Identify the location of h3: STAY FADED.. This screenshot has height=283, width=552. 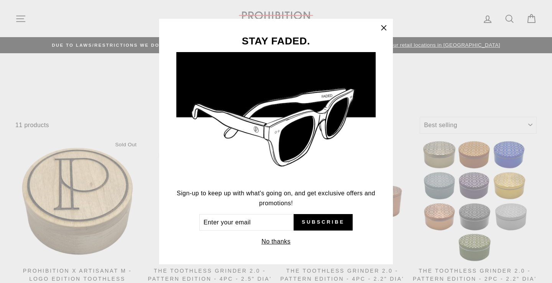
(276, 41).